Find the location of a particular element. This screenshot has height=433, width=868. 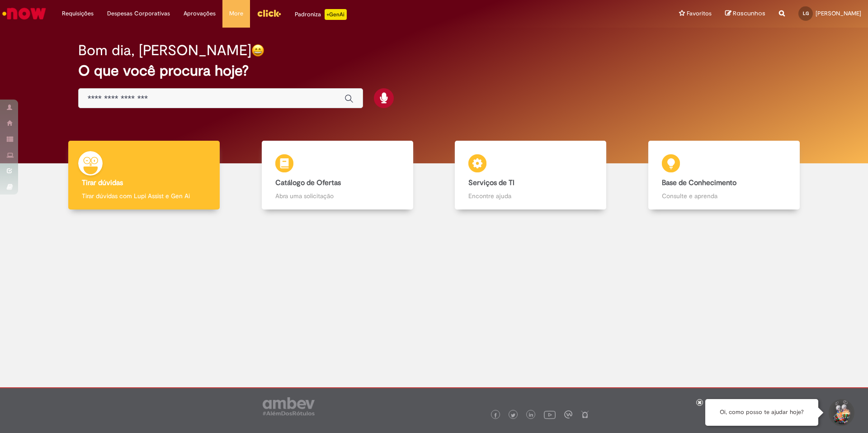

p: Encontre ajuda is located at coordinates (531, 195).